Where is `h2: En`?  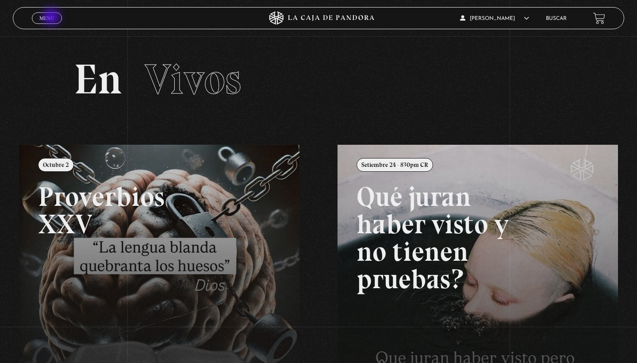 h2: En is located at coordinates (319, 79).